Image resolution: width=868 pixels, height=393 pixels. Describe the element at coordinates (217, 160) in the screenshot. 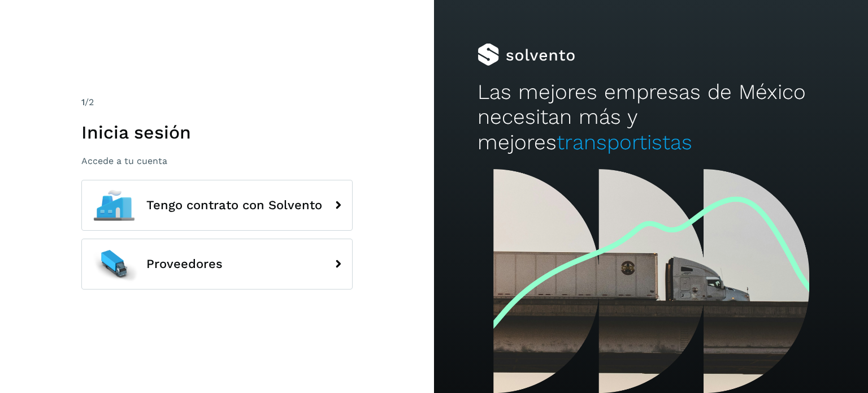

I see `p: Accede a tu cuenta` at that location.